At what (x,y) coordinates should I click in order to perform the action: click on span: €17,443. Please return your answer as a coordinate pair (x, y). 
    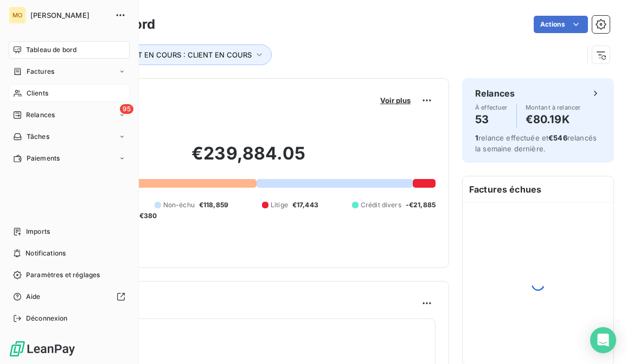
    Looking at the image, I should click on (305, 205).